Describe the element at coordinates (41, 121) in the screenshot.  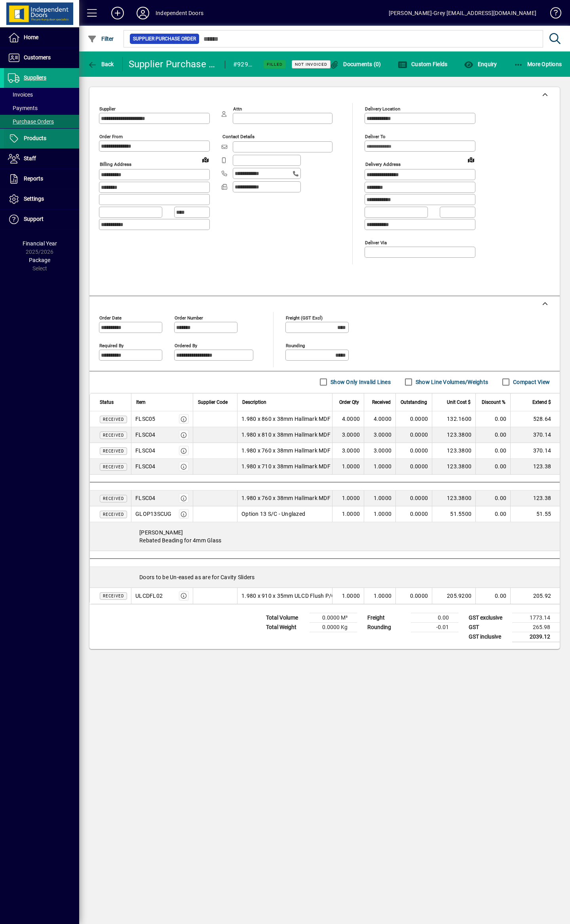
I see `a: Purchase Orders` at that location.